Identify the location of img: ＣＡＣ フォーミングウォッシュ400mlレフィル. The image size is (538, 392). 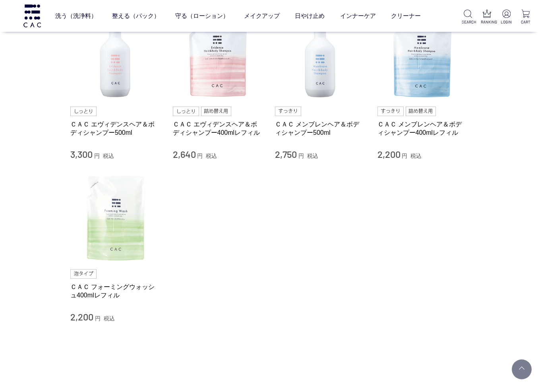
(116, 218).